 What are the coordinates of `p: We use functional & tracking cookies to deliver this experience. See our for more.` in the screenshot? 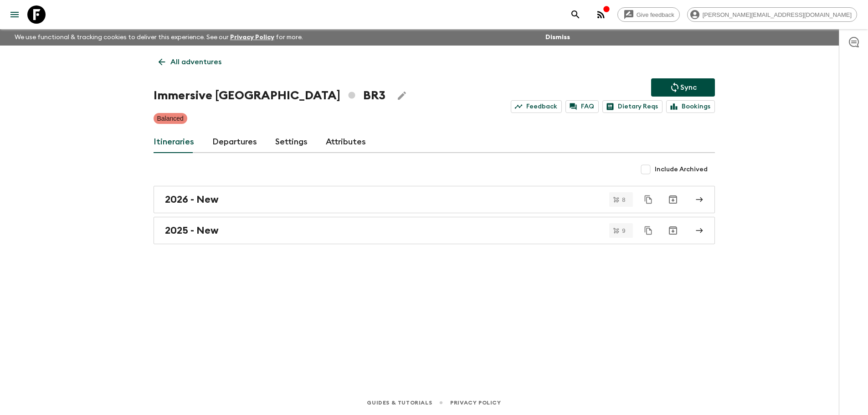 It's located at (159, 37).